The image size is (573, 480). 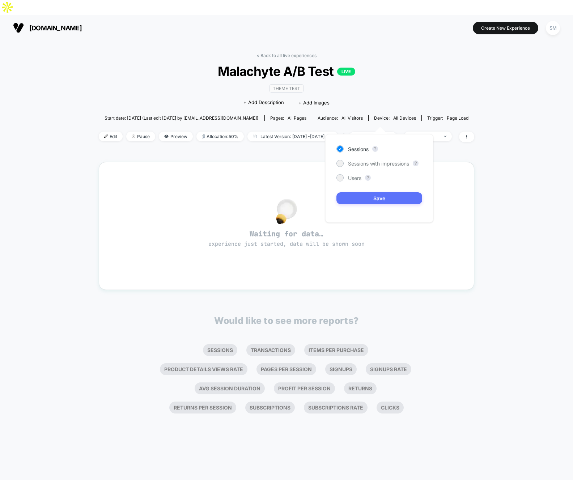 I want to click on p: Would like to see more reports?, so click(x=286, y=321).